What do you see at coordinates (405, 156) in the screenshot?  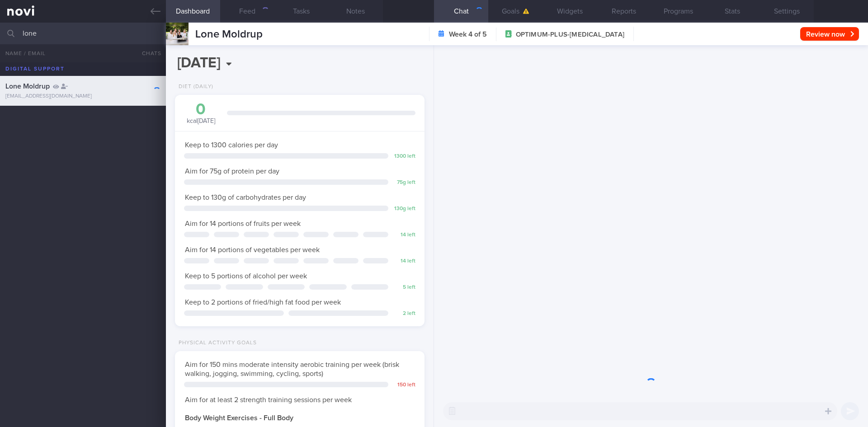 I see `div: 1300 left` at bounding box center [405, 156].